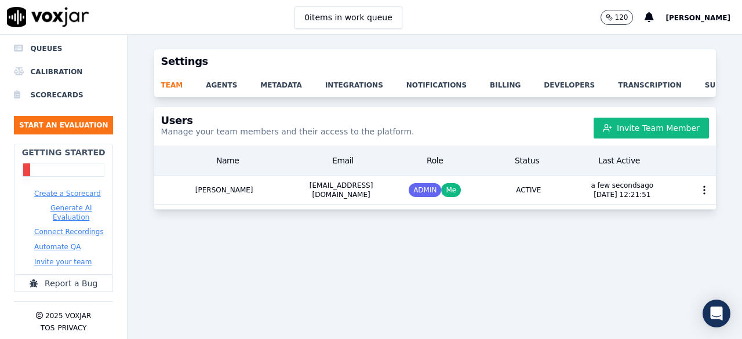 This screenshot has height=339, width=742. I want to click on span: ADMIN, so click(425, 190).